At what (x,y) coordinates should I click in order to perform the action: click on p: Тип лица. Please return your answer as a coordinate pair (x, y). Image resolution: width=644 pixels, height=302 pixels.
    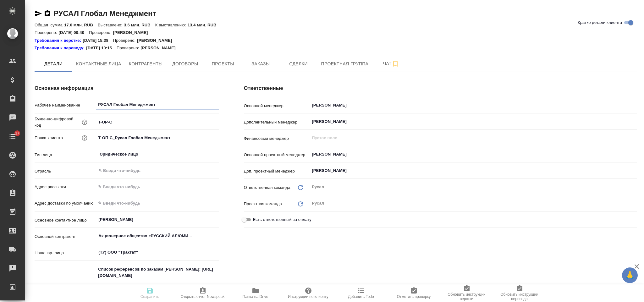
    Looking at the image, I should click on (65, 155).